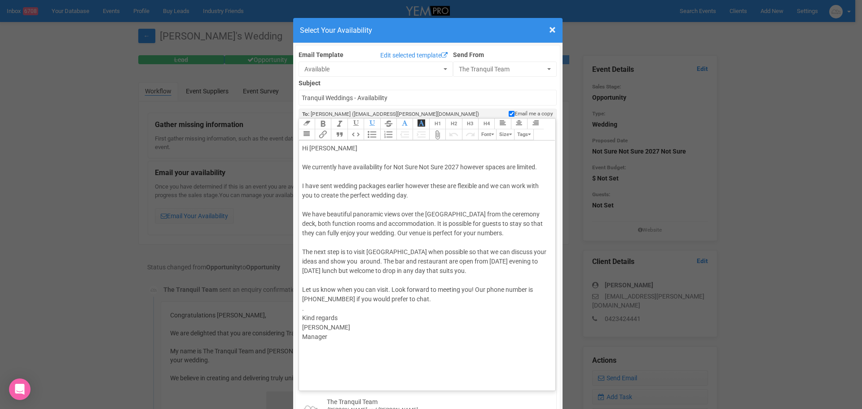 The width and height of the screenshot is (862, 409). What do you see at coordinates (437, 135) in the screenshot?
I see `button: Attach Files` at bounding box center [437, 135].